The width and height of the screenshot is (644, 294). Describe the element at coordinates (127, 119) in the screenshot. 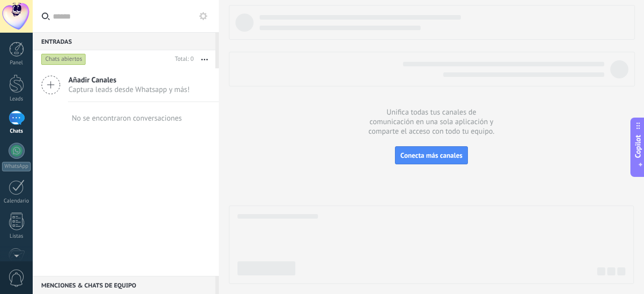

I see `div: No se encontraron conversaciones` at that location.